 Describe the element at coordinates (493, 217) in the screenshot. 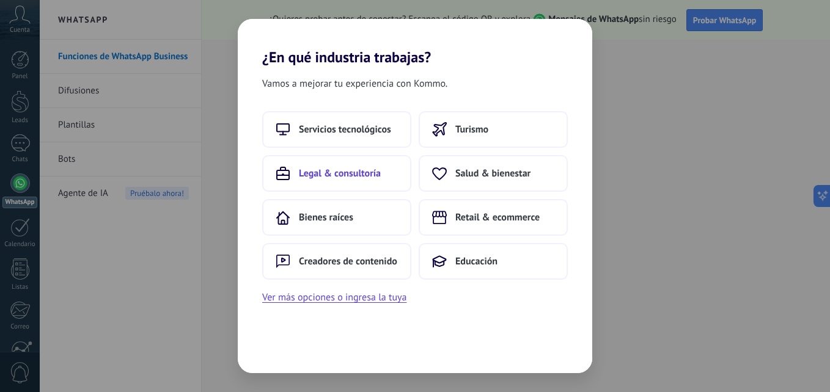

I see `button: Retail & ecommerce` at that location.